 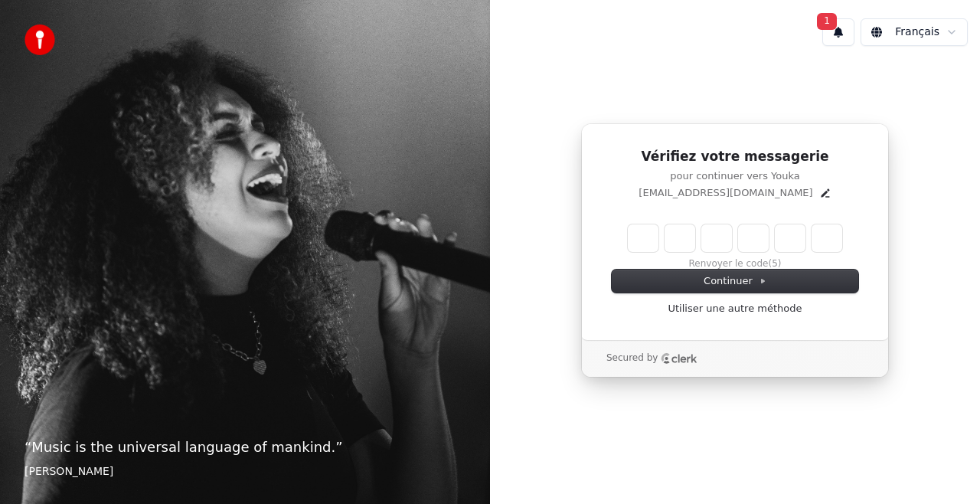 I want to click on input: Enter verification code, so click(x=735, y=238).